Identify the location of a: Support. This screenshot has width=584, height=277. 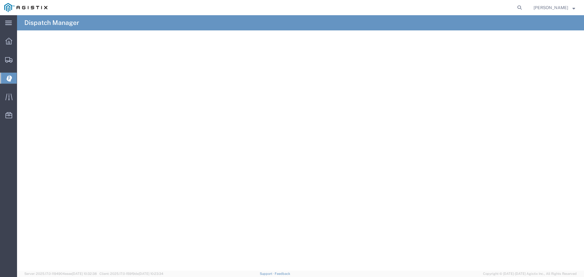
(268, 274).